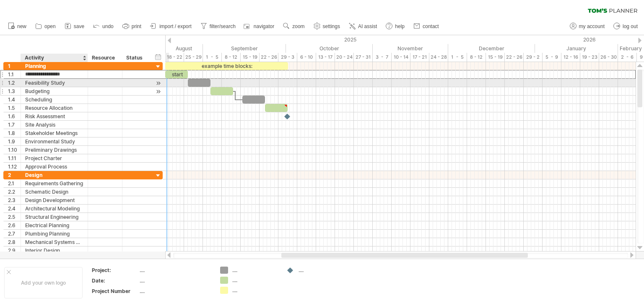  Describe the element at coordinates (329, 48) in the screenshot. I see `div: October 2025` at that location.